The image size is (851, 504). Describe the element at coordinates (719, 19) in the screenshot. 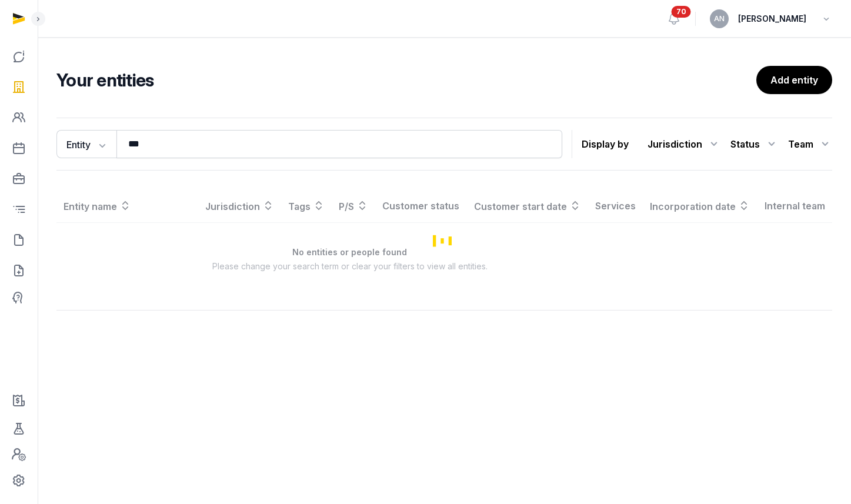

I see `button: AN` at that location.